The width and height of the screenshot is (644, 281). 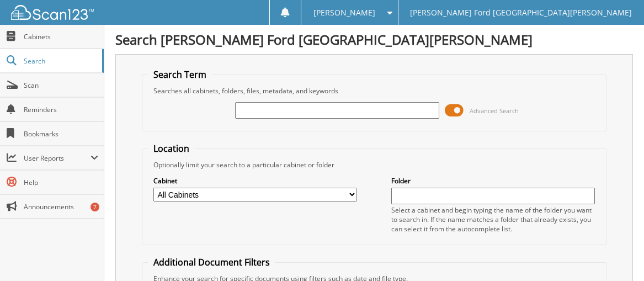 What do you see at coordinates (52, 12) in the screenshot?
I see `img: scan123-logo-white.svg` at bounding box center [52, 12].